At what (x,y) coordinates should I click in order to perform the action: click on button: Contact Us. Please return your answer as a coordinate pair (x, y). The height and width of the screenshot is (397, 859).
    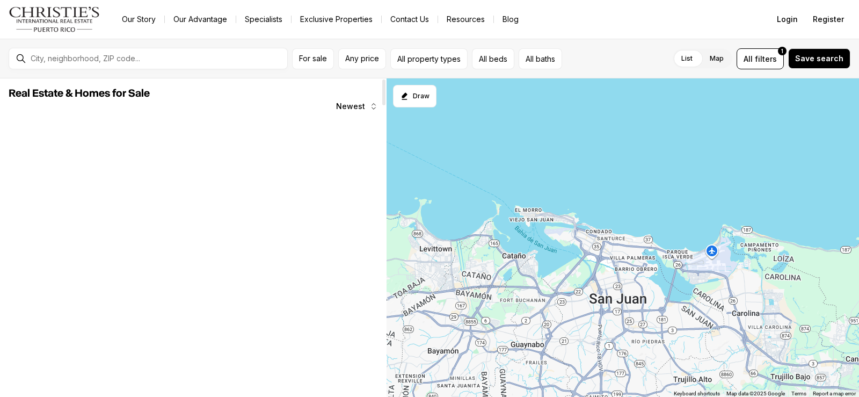
    Looking at the image, I should click on (410, 19).